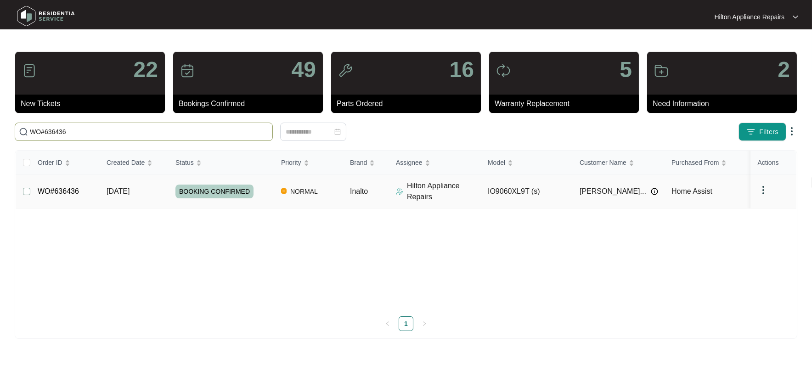 The height and width of the screenshot is (365, 812). Describe the element at coordinates (406, 324) in the screenshot. I see `a: 1` at that location.